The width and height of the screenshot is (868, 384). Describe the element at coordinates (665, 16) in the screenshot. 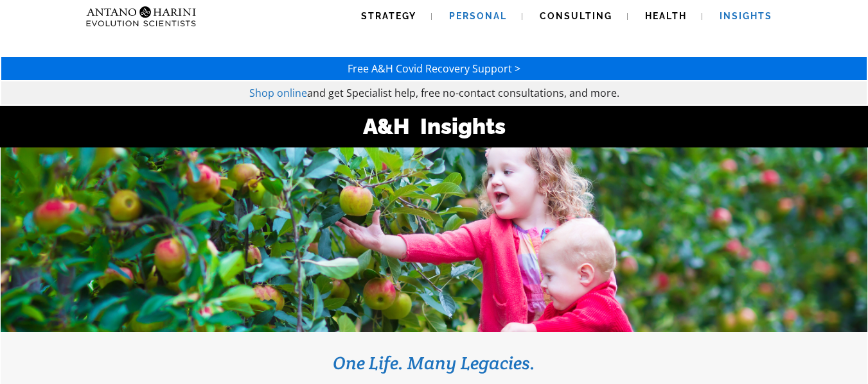

I see `span: Health` at that location.